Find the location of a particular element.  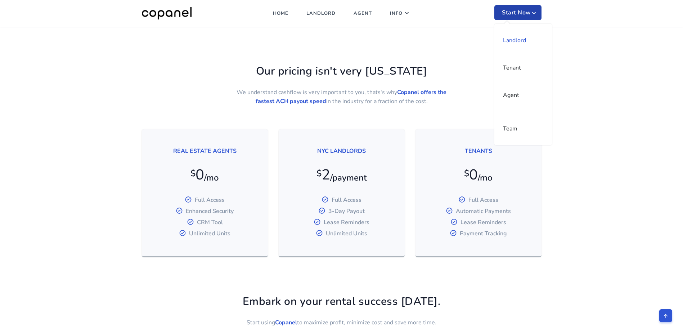

li: Enhanced Security is located at coordinates (205, 211).